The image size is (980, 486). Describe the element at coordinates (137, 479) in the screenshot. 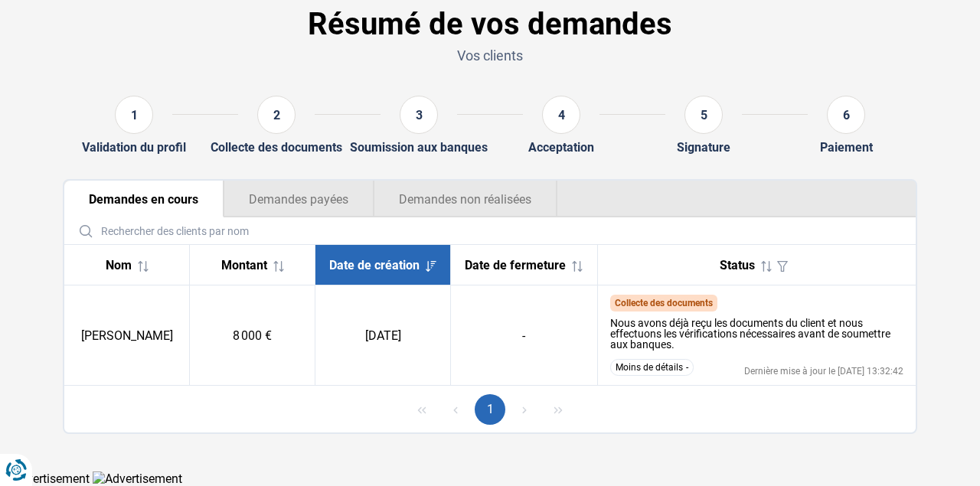

I see `img: Advertisement` at that location.